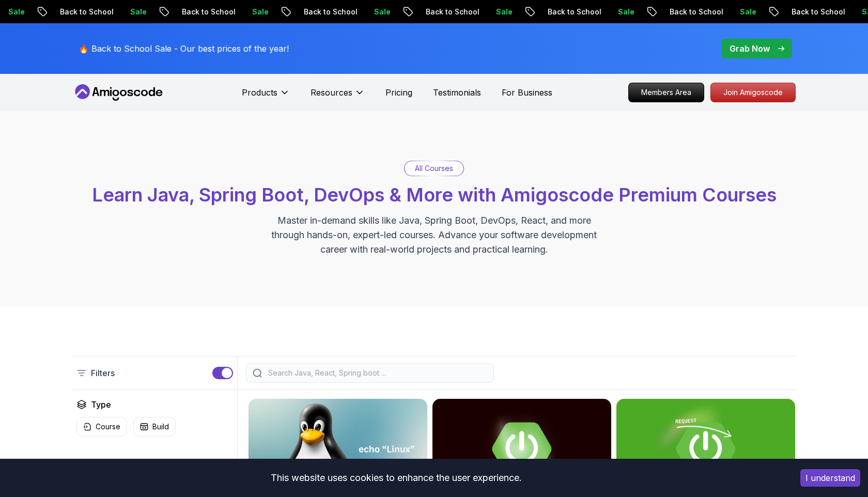 The height and width of the screenshot is (497, 868). Describe the element at coordinates (666, 93) in the screenshot. I see `p: Members Area` at that location.